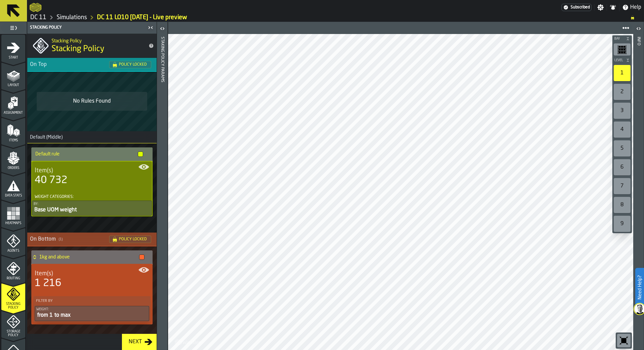 This screenshot has width=644, height=350. What do you see at coordinates (622, 111) in the screenshot?
I see `div: 3` at bounding box center [622, 111].